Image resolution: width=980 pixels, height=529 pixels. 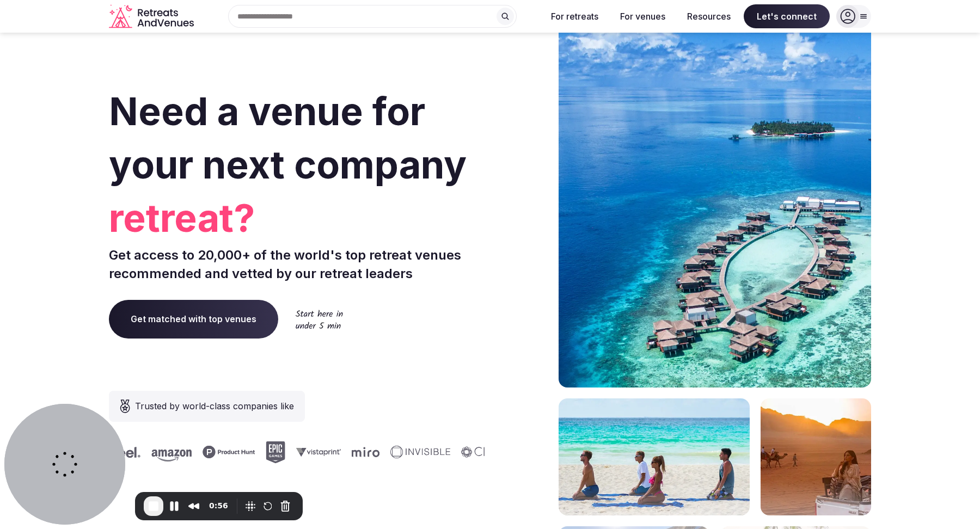 What do you see at coordinates (787, 16) in the screenshot?
I see `span: Let's connect` at bounding box center [787, 16].